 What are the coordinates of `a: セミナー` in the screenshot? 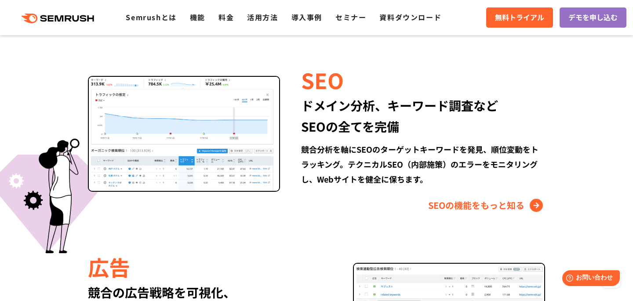 It's located at (351, 17).